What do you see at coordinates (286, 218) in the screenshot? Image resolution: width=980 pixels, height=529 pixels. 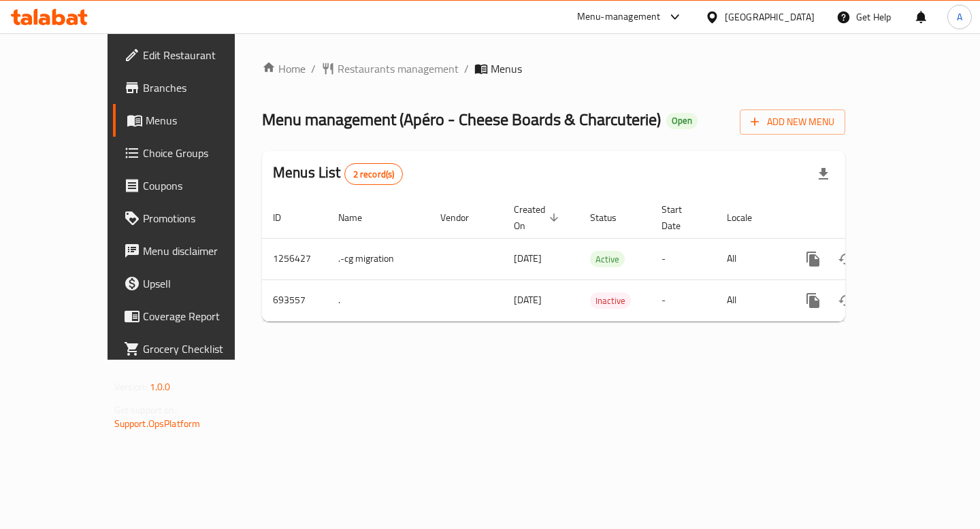 I see `span: ID` at bounding box center [286, 218].